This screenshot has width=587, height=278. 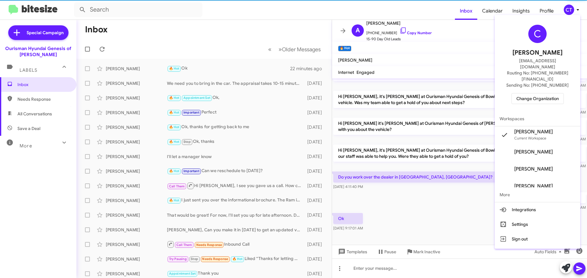 I want to click on span: Current Workspace, so click(x=530, y=138).